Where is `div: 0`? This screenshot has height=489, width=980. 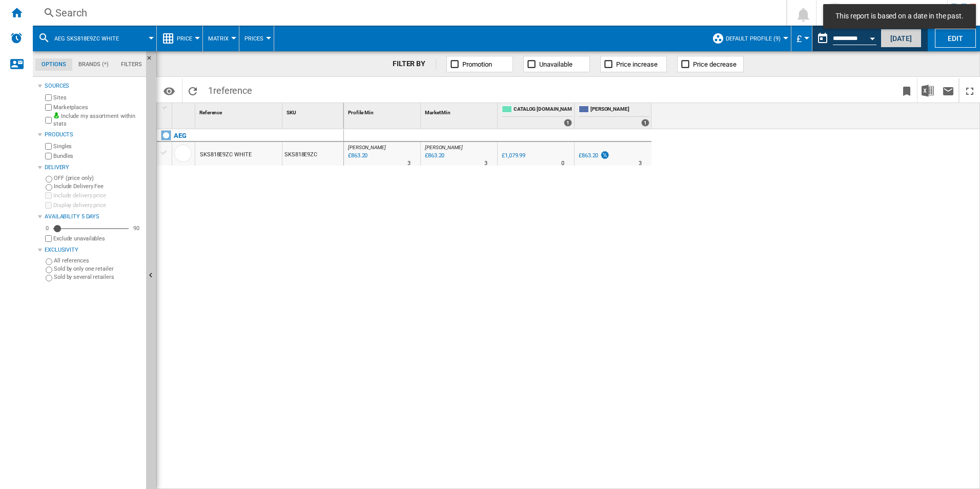
div: 0 is located at coordinates (47, 228).